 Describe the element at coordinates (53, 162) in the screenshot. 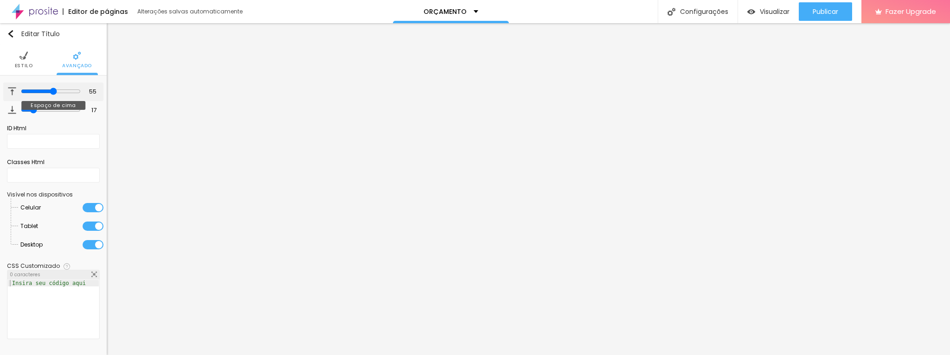

I see `div: Classes Html` at that location.